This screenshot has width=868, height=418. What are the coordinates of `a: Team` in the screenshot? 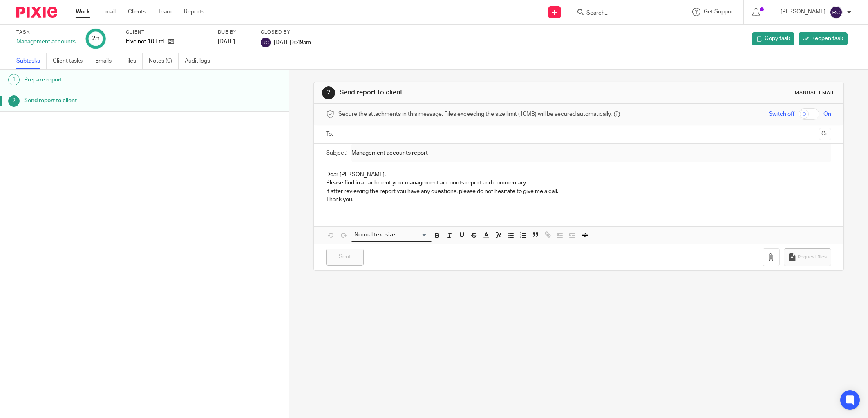 It's located at (165, 12).